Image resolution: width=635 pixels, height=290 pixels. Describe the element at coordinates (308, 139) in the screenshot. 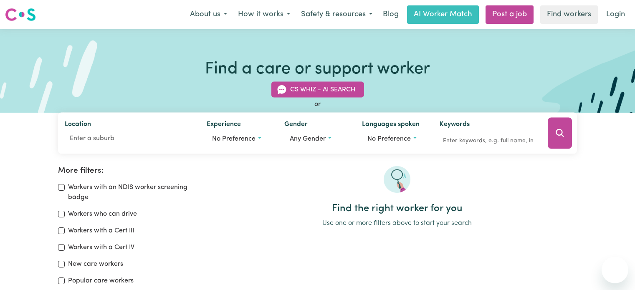

I see `span: Any gender` at that location.